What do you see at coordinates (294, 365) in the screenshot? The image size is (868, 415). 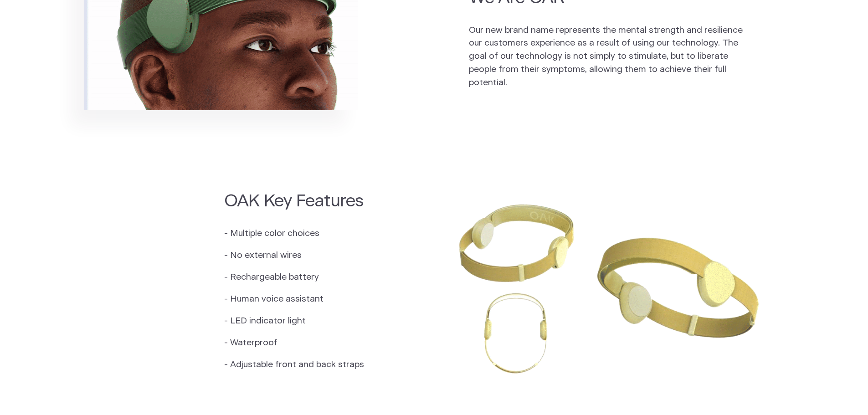 I see `p: - Adjustable front and back straps` at bounding box center [294, 365].